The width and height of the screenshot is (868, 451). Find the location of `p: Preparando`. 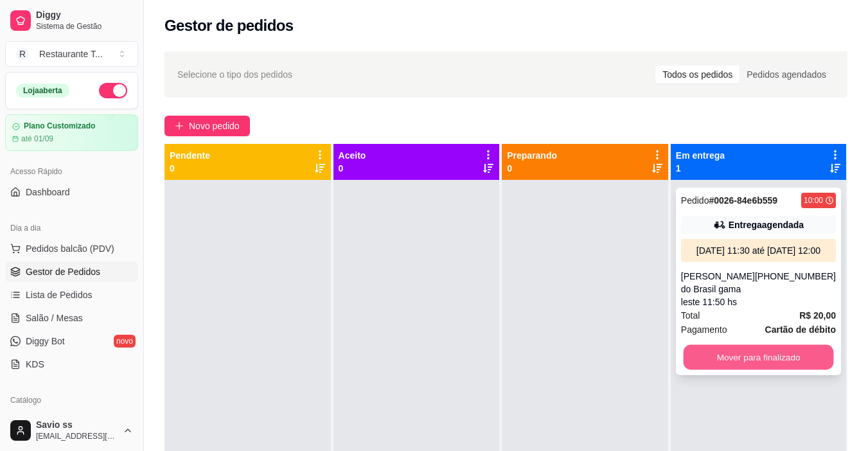

p: Preparando is located at coordinates (532, 155).